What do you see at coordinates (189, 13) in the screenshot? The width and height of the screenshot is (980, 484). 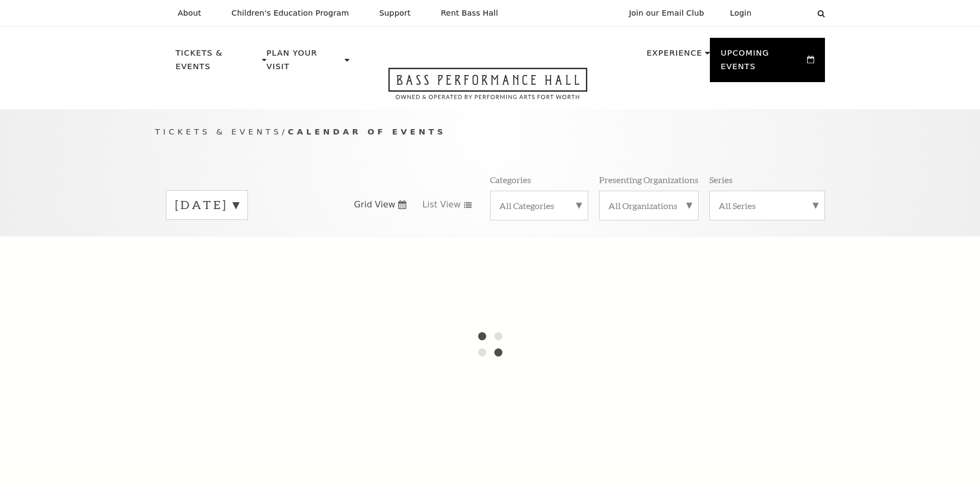 I see `p: About` at bounding box center [189, 13].